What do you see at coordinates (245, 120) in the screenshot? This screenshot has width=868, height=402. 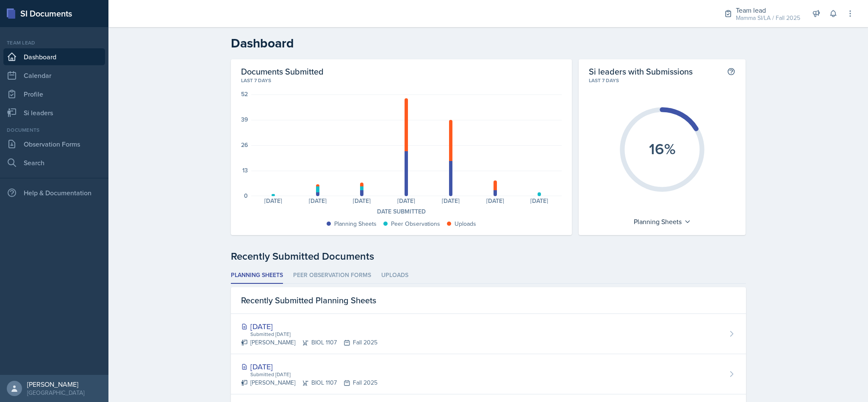 I see `div: 39` at bounding box center [245, 120].